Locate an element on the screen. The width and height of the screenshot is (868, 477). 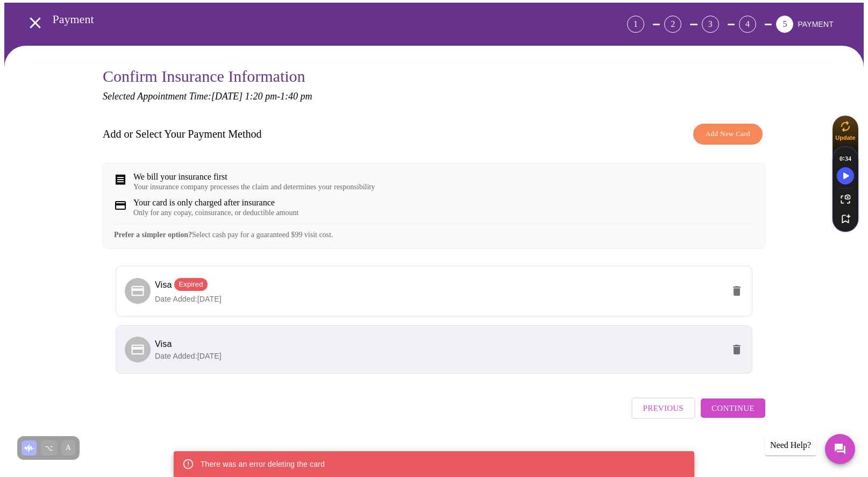
h3: Add or Select Your Payment Method is located at coordinates (182, 134).